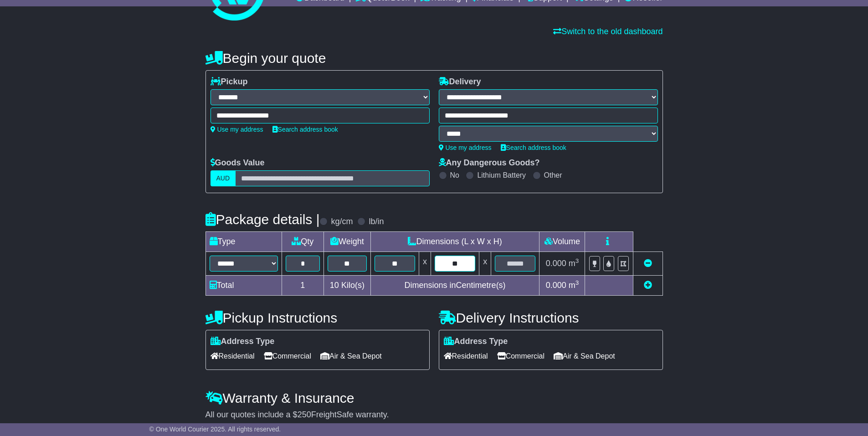  What do you see at coordinates (647, 263) in the screenshot?
I see `a: Remove this item` at bounding box center [647, 263].